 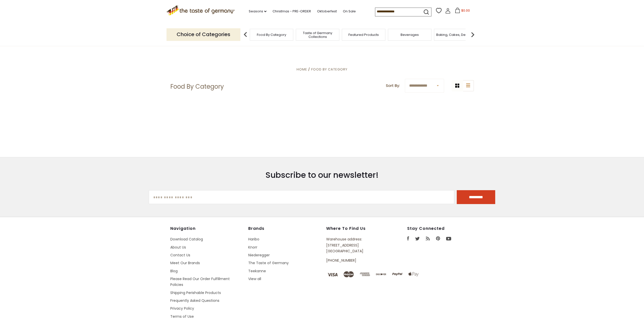 I want to click on span: Beverages, so click(x=410, y=35).